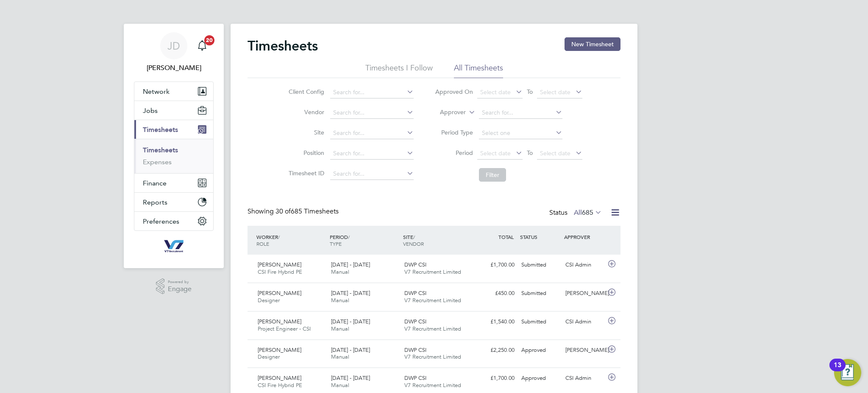 This screenshot has height=393, width=868. I want to click on span: 685, so click(588, 212).